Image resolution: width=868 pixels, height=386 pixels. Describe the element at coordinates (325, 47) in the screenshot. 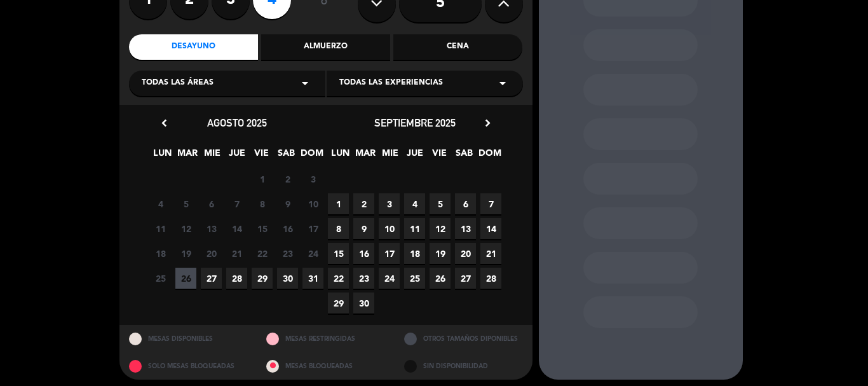

I see `div: Almuerzo` at that location.